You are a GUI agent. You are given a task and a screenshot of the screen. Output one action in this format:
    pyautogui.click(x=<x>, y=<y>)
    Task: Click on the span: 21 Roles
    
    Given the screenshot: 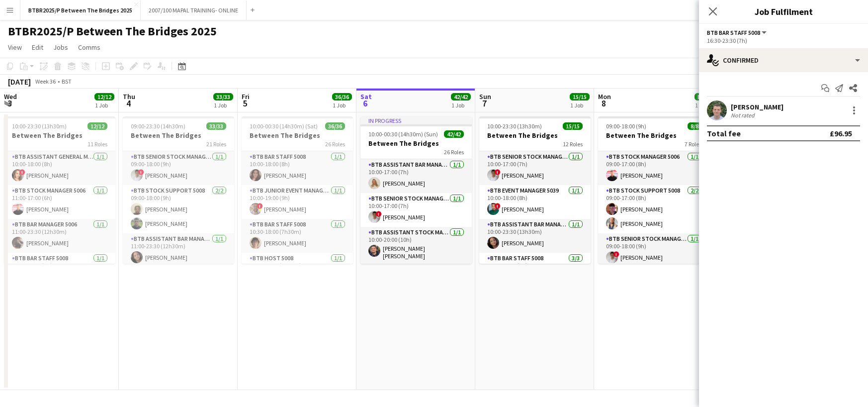 What is the action you would take?
    pyautogui.click(x=217, y=144)
    